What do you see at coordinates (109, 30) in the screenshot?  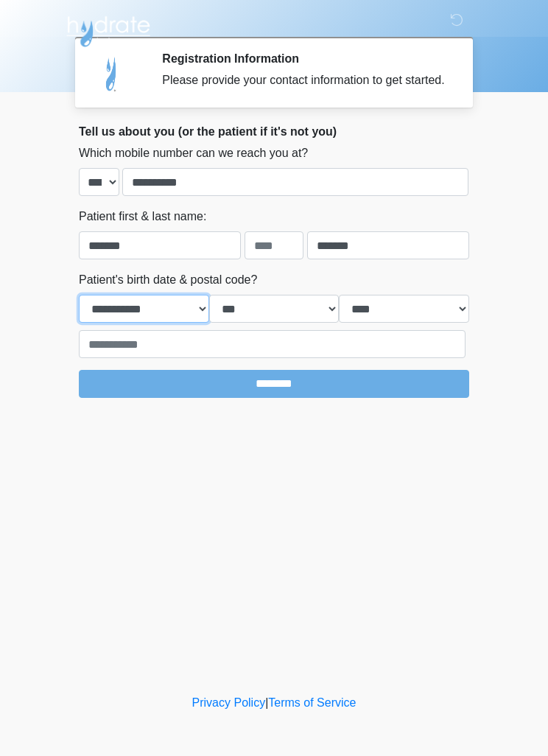 I see `img: Hydrate IV Bar - Scottsdale Logo` at bounding box center [109, 30].